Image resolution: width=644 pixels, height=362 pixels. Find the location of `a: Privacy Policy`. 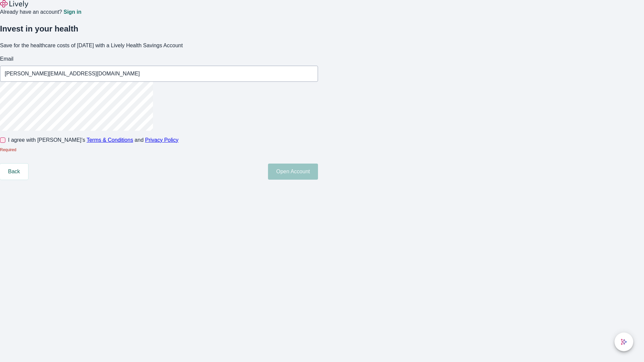

a: Privacy Policy is located at coordinates (162, 140).